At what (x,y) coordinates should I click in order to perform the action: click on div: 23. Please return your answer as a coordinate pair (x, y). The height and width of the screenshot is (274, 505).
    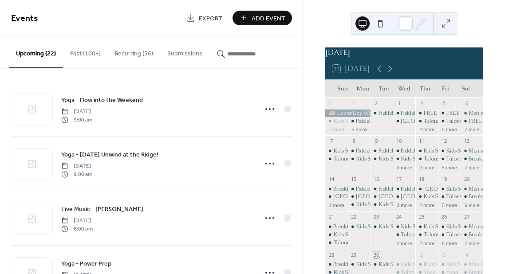
    Looking at the image, I should click on (376, 217).